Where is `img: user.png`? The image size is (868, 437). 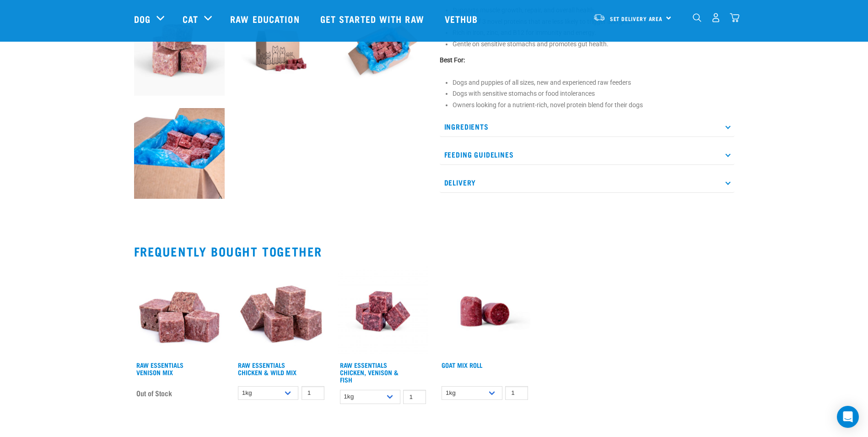 img: user.png is located at coordinates (716, 17).